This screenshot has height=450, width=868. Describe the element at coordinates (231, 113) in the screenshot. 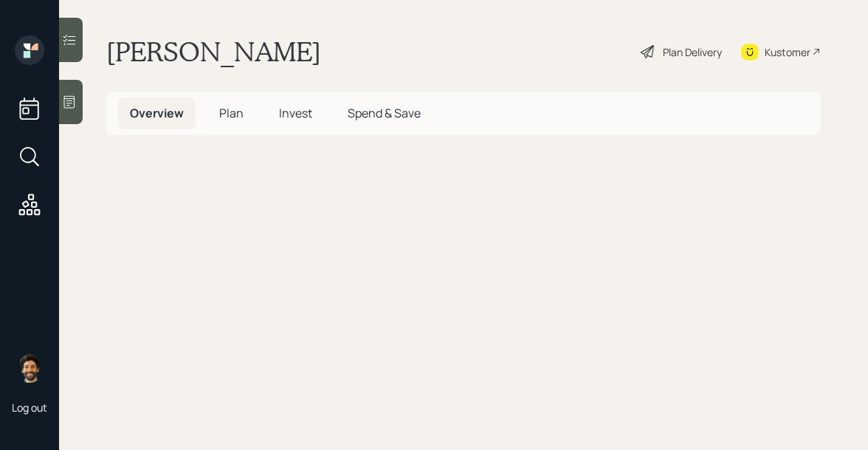

I see `span: Plan` at that location.